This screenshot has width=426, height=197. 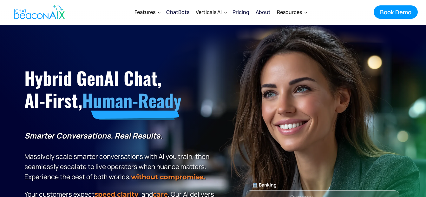 What do you see at coordinates (241, 12) in the screenshot?
I see `div: Pricing` at bounding box center [241, 12].